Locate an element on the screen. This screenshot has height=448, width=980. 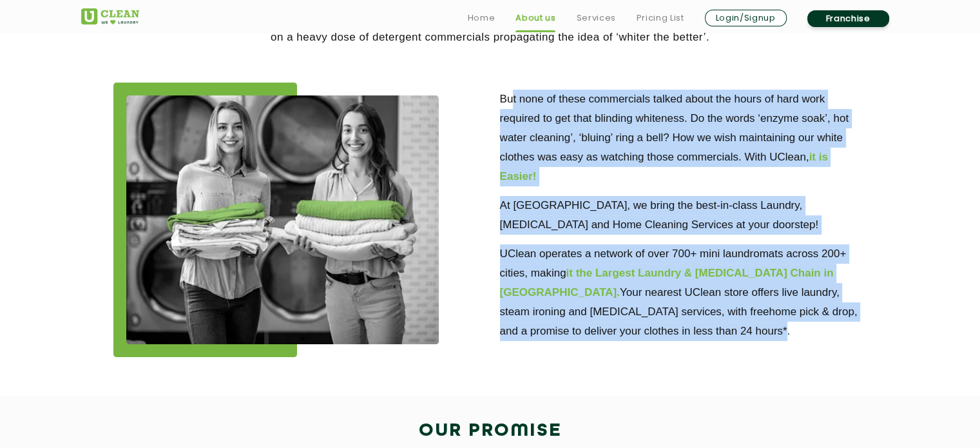
a: About us is located at coordinates (536, 18).